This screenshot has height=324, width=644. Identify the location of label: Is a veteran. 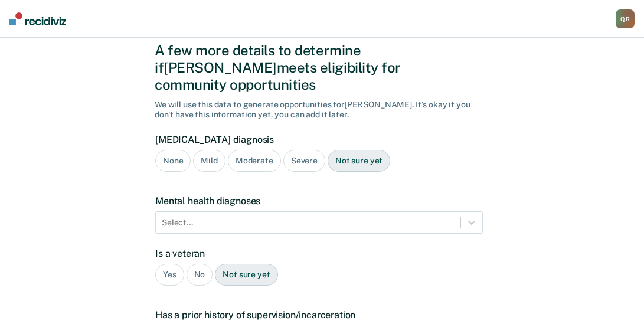
(319, 253).